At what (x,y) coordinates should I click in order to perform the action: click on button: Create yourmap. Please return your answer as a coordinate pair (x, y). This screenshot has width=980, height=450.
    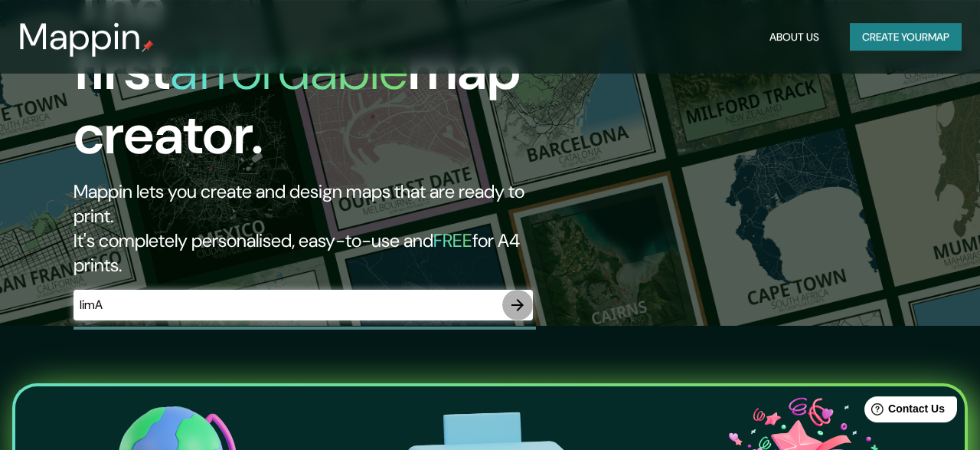
    Looking at the image, I should click on (906, 37).